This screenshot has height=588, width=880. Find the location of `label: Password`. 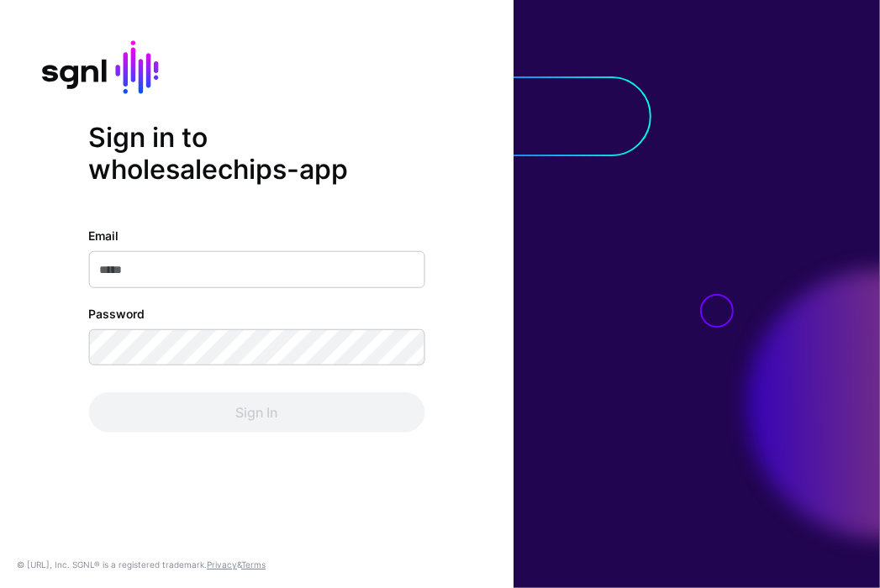

label: Password is located at coordinates (116, 313).